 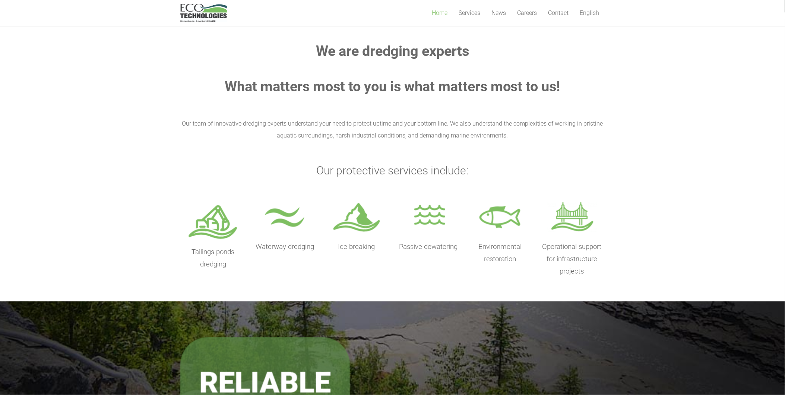 What do you see at coordinates (559, 13) in the screenshot?
I see `span: Contact` at bounding box center [559, 13].